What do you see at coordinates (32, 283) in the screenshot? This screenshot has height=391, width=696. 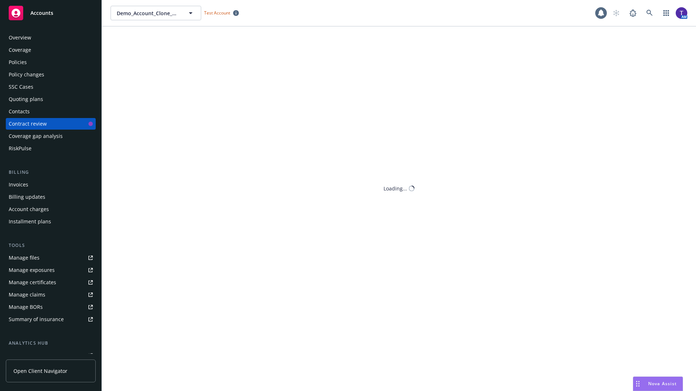 I see `div: Manage certificates` at bounding box center [32, 283].